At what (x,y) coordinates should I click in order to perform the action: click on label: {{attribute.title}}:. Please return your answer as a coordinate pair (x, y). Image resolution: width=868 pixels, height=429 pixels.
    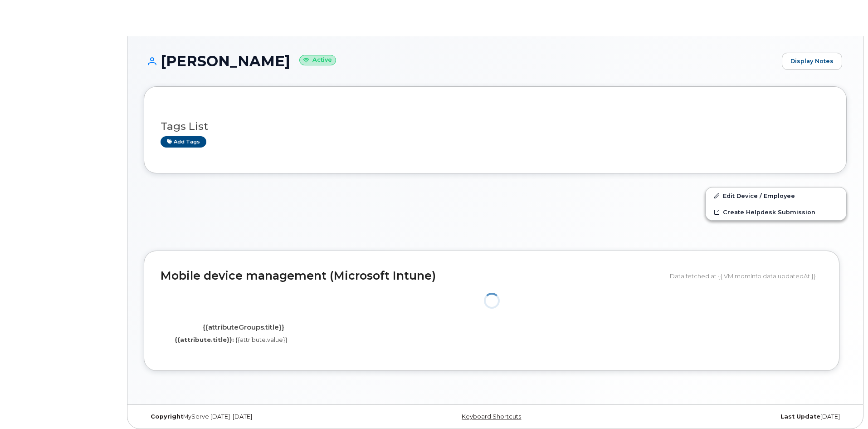
    Looking at the image, I should click on (204, 339).